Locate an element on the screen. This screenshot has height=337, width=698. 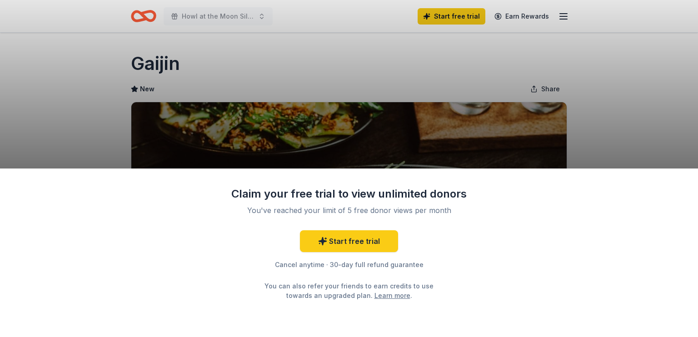
div: Claim your free trial to view unlimited donors is located at coordinates (349, 194).